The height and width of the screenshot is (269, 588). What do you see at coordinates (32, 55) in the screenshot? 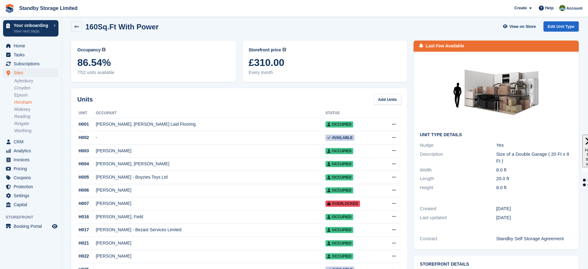
I see `span: Tasks` at bounding box center [32, 55].